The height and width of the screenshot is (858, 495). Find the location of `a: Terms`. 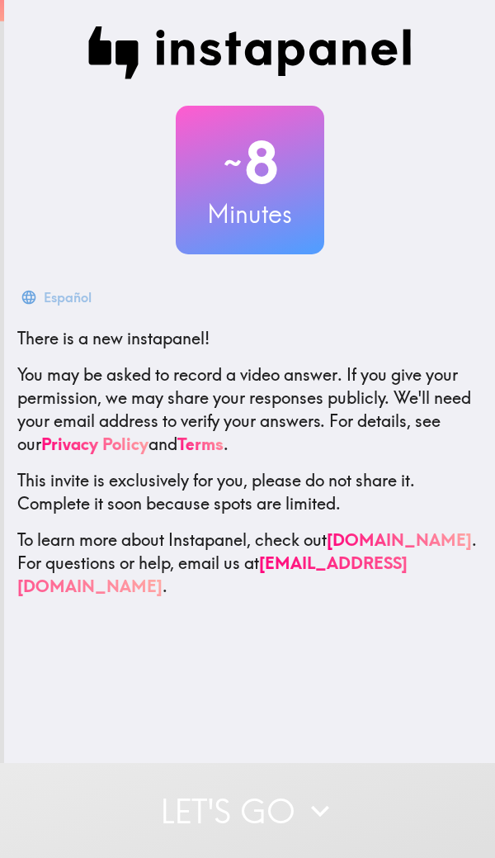

a: Terms is located at coordinates (201, 443).